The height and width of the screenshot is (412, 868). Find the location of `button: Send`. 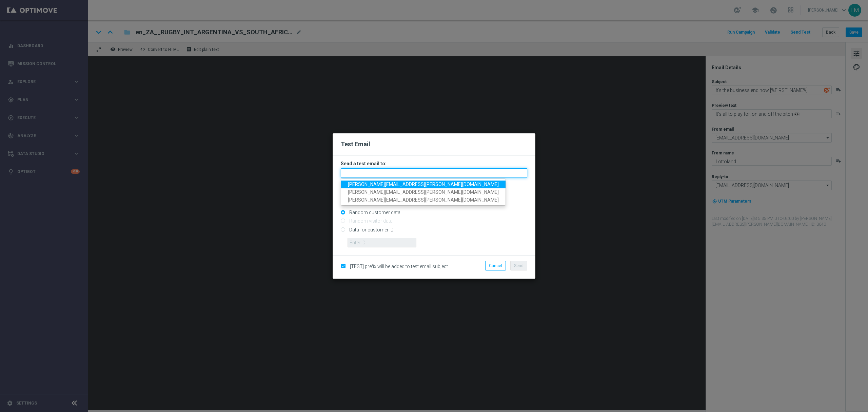

button: Send is located at coordinates (519, 266).